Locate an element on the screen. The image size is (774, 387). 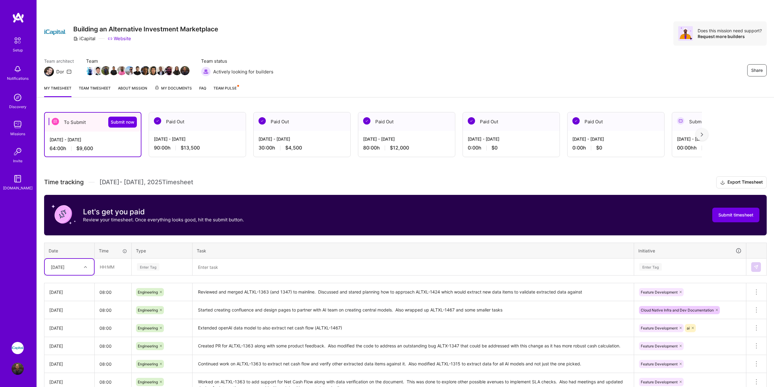
a: iCapital: Building an Alternative Investment Marketplace is located at coordinates (18, 348).